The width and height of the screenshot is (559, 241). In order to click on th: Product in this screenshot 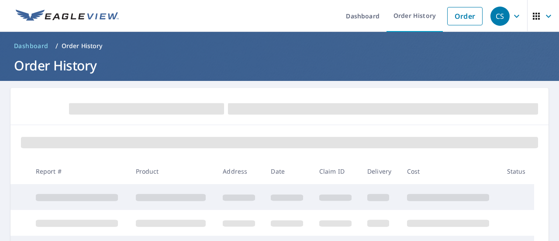, I will do `click(173, 171)`.